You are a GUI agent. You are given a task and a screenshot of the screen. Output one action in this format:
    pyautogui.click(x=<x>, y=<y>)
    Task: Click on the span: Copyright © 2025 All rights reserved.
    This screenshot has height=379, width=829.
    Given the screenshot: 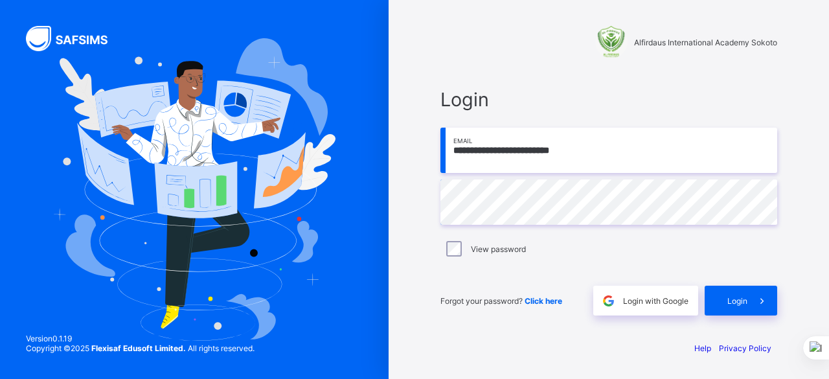 What is the action you would take?
    pyautogui.click(x=140, y=348)
    